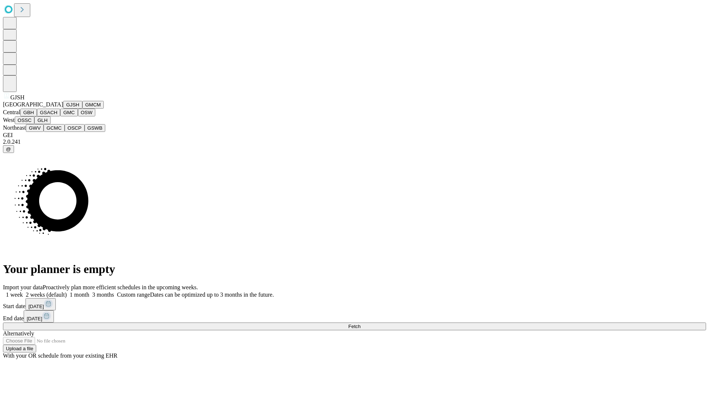 The height and width of the screenshot is (399, 709). What do you see at coordinates (35, 128) in the screenshot?
I see `button: GWV` at bounding box center [35, 128].